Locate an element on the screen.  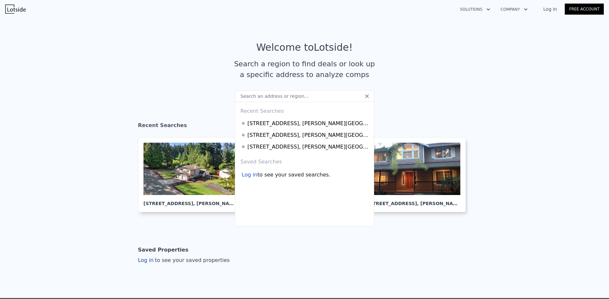
div: Search a region to find deals or look up a specific address to analyze comps is located at coordinates (304, 69).